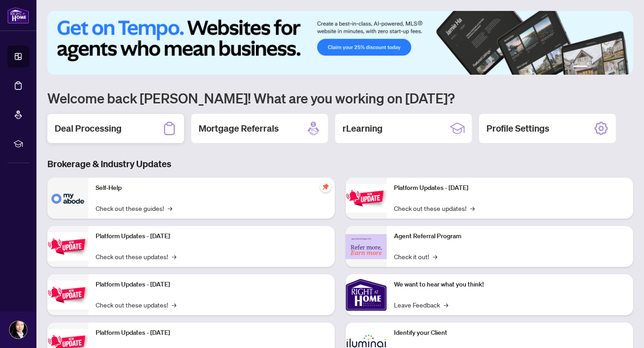 The image size is (644, 348). Describe the element at coordinates (326, 187) in the screenshot. I see `span: pushpin` at that location.